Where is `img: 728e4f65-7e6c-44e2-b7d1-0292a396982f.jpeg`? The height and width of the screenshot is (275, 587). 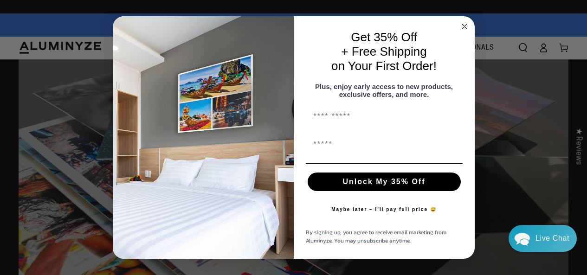 img: 728e4f65-7e6c-44e2-b7d1-0292a396982f.jpeg is located at coordinates (203, 138).